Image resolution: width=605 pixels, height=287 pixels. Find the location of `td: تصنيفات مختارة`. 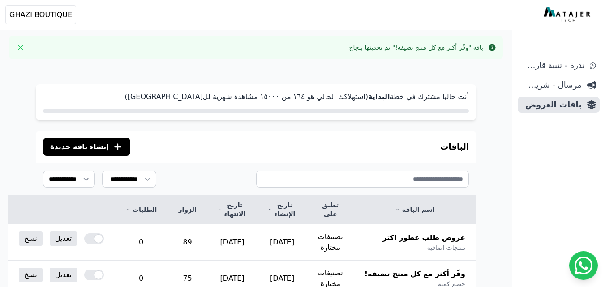

td: تصنيفات مختارة is located at coordinates (331, 242).